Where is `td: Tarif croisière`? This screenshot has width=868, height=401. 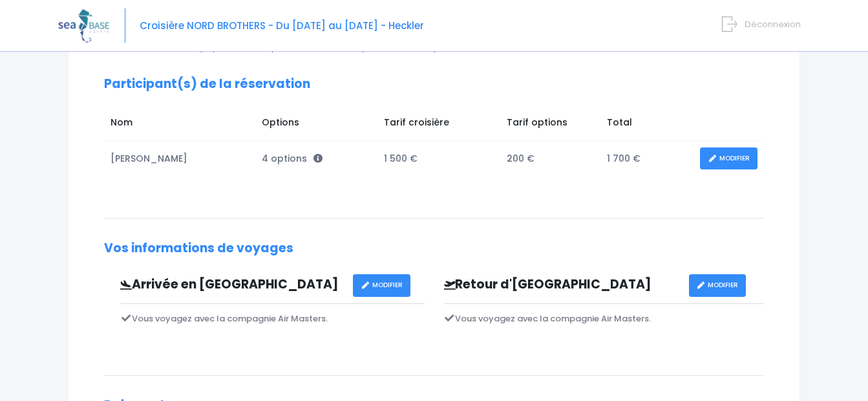
td: Tarif croisière is located at coordinates (439, 125).